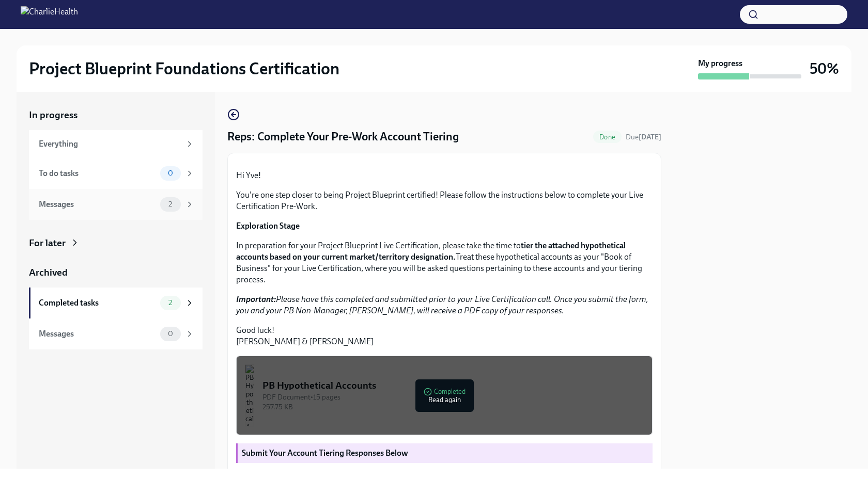 The width and height of the screenshot is (868, 479). Describe the element at coordinates (49, 15) in the screenshot. I see `img: CharlieHealth` at that location.